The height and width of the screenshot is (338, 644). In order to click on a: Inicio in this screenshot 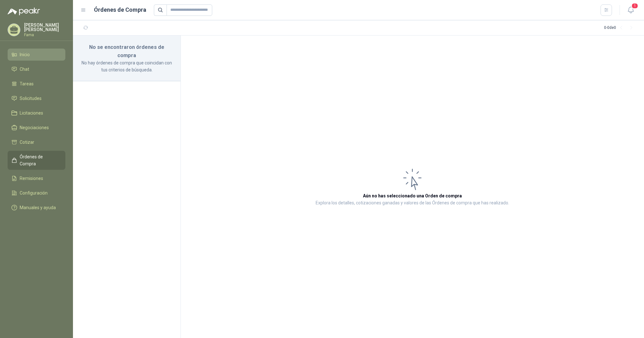, I will do `click(37, 55)`.